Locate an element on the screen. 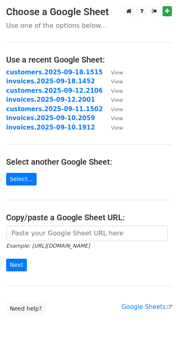  strong: customers.2025-09-12.2106 is located at coordinates (54, 91).